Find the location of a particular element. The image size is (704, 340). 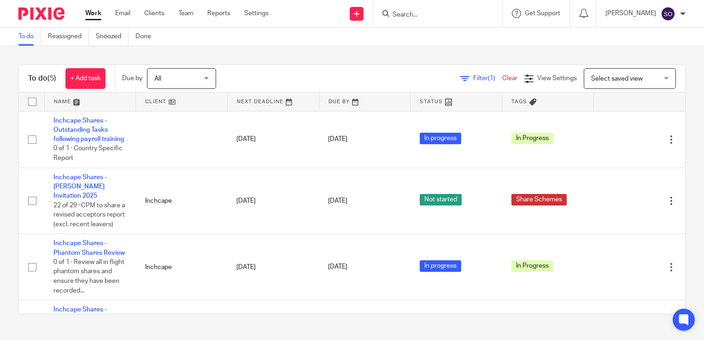

span: Filter is located at coordinates (488, 78).